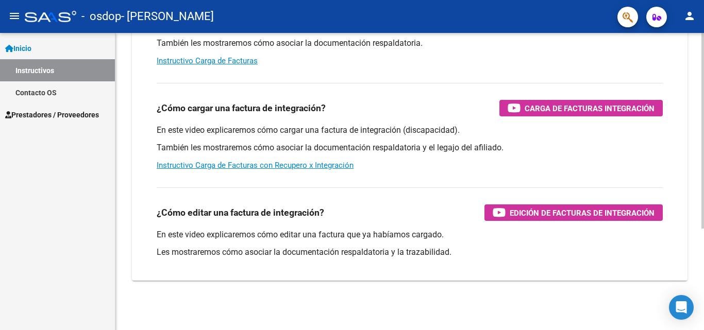  What do you see at coordinates (582, 213) in the screenshot?
I see `span: Edición de Facturas de integración` at bounding box center [582, 213].